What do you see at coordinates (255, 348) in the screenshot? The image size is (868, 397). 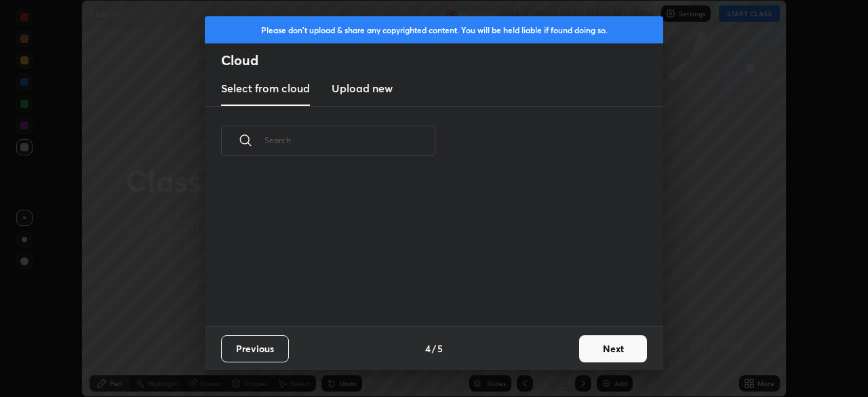 I see `button: Previous` at bounding box center [255, 348].